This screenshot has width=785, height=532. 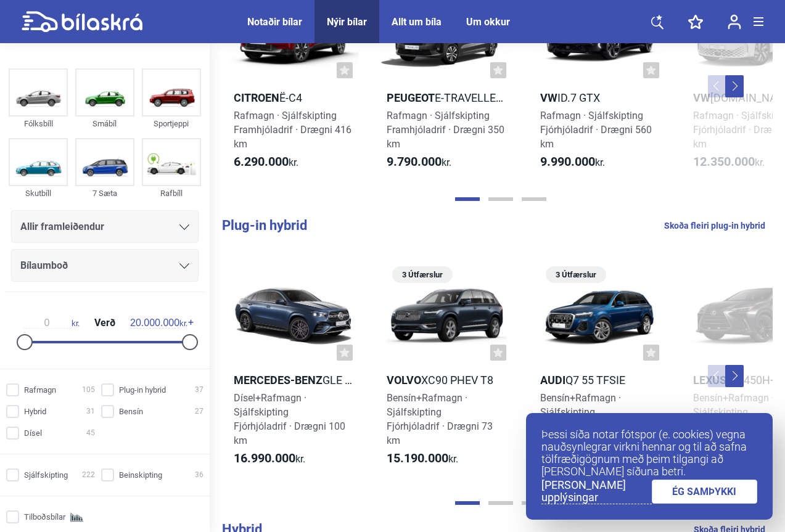 I want to click on span: Bensín, so click(x=130, y=411).